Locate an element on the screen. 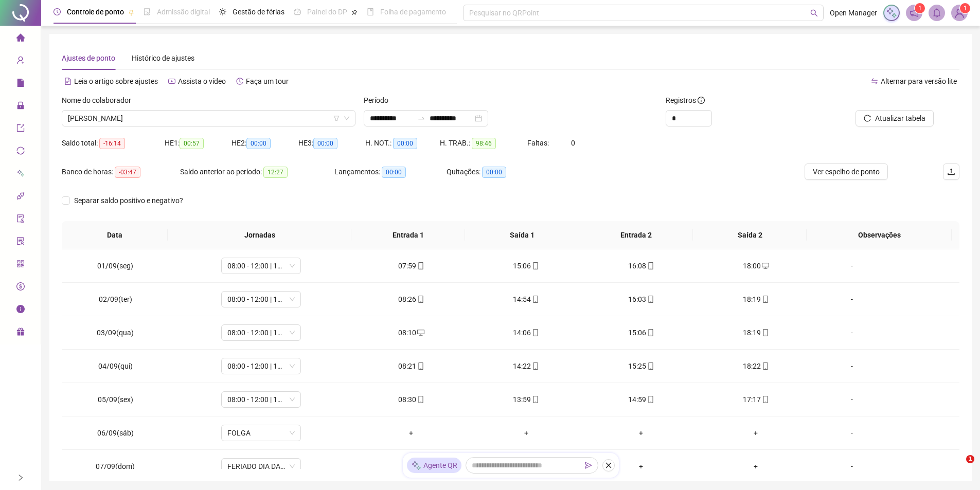 This screenshot has width=980, height=490. span: Ver espelho de ponto is located at coordinates (846, 172).